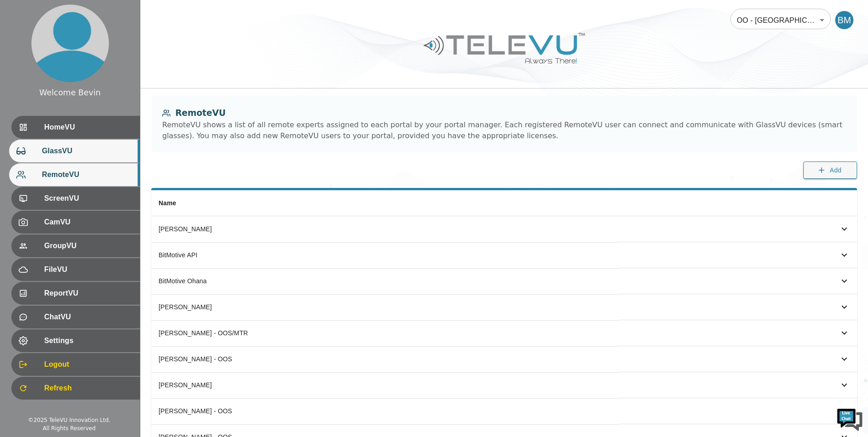  I want to click on div: RemoteVU shows a list of all remote experts assigned to each portal by your portal manager. Each ..., so click(504, 131).